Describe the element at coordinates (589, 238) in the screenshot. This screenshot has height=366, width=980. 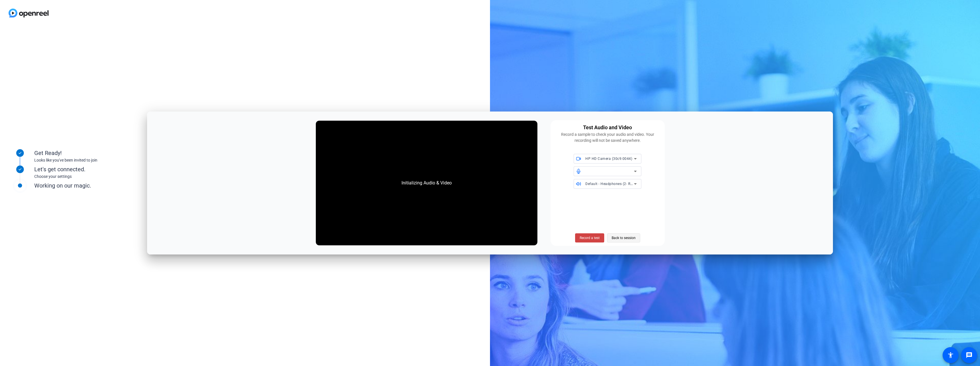
I see `button: Record a test` at that location.